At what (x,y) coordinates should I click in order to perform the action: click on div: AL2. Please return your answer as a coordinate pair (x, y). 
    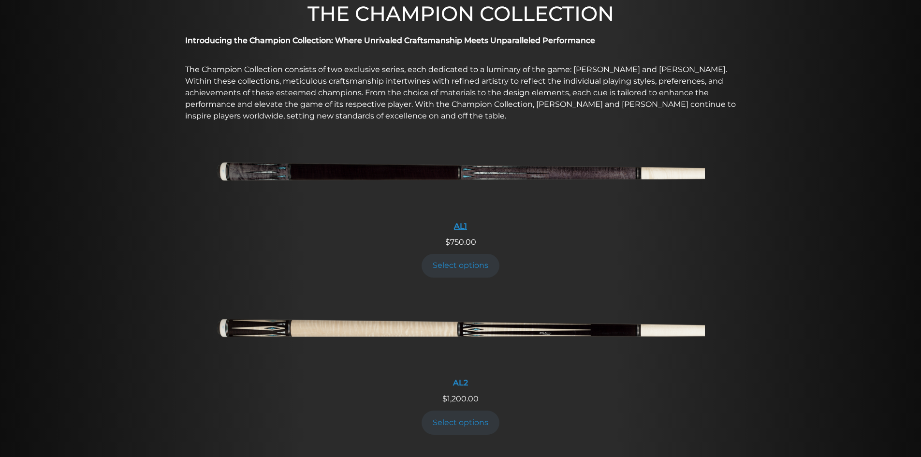
    Looking at the image, I should click on (461, 382).